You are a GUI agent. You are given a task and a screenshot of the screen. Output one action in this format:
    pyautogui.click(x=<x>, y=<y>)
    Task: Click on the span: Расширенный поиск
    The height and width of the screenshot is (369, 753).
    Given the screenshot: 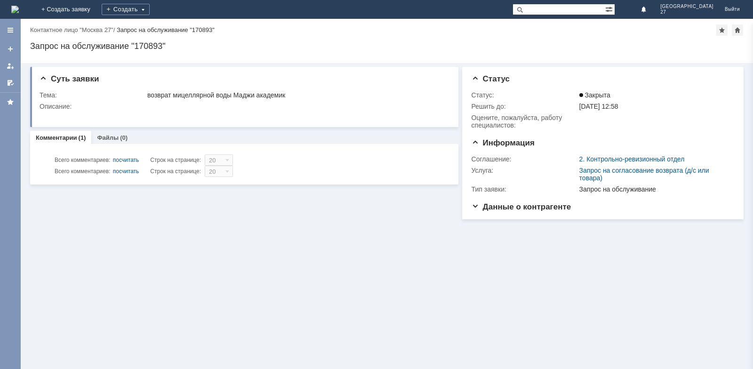 What is the action you would take?
    pyautogui.click(x=610, y=8)
    